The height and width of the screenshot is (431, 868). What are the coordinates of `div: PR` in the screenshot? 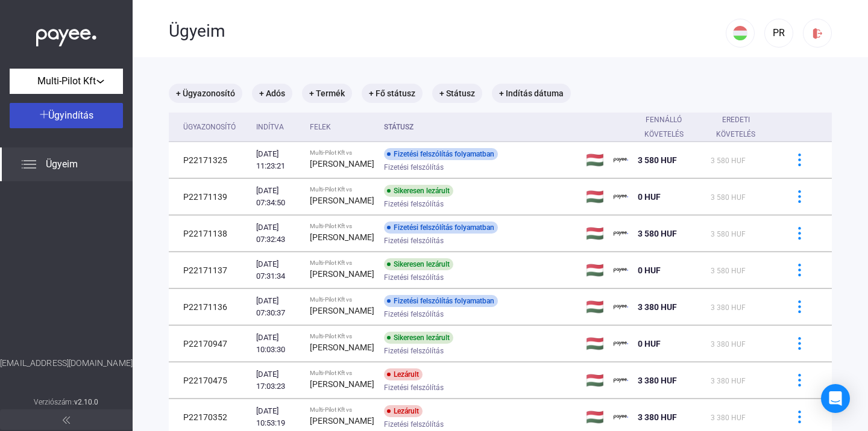 It's located at (779, 33).